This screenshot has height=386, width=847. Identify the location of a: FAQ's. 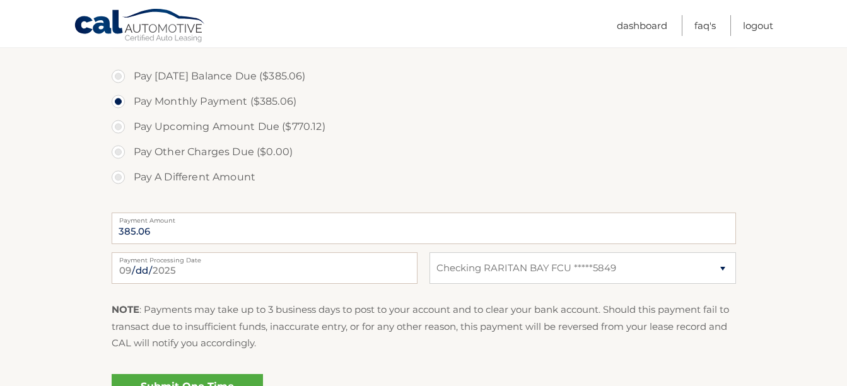
(705, 25).